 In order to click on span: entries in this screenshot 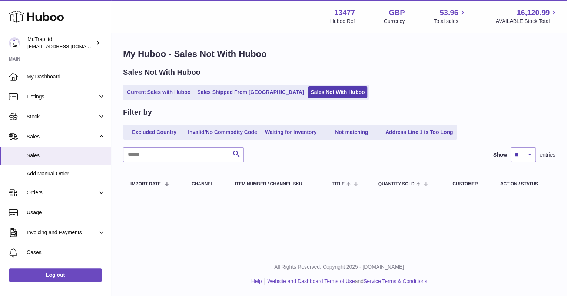, I will do `click(547, 155)`.